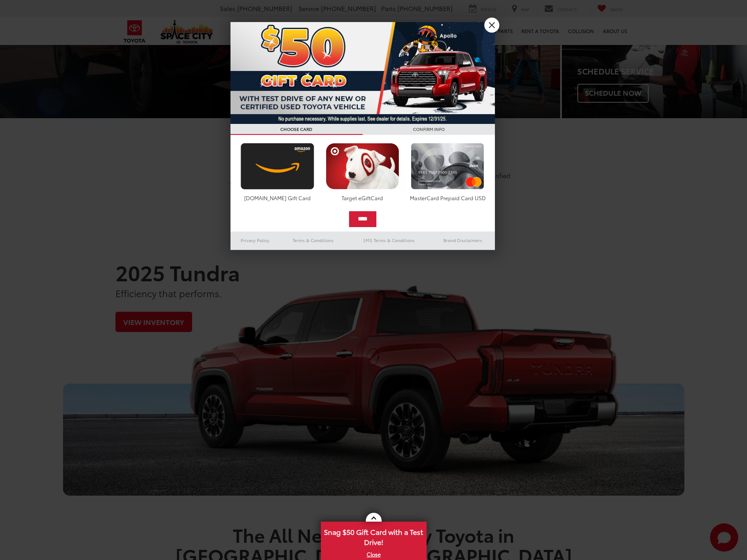  What do you see at coordinates (429, 129) in the screenshot?
I see `h3: CONFIRM INFO` at bounding box center [429, 129].